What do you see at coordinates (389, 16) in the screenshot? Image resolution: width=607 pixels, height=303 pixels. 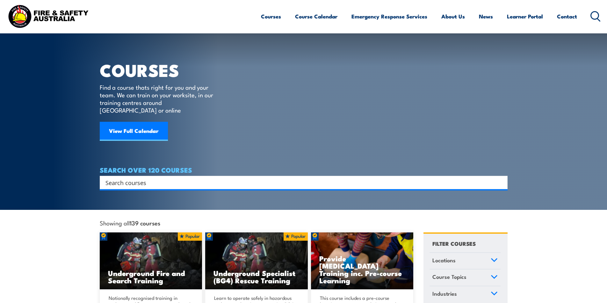 I see `a: Emergency Response Services` at bounding box center [389, 16].